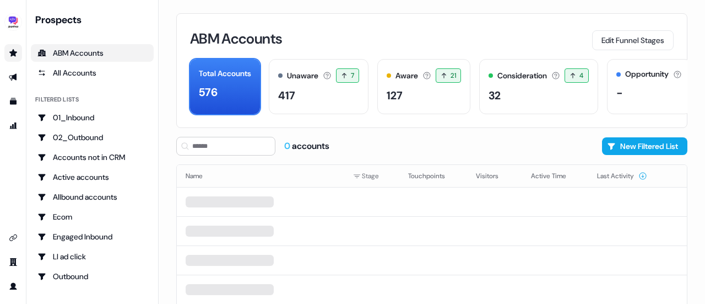 The image size is (705, 304). What do you see at coordinates (92, 256) in the screenshot?
I see `a: Go to LI ad click` at bounding box center [92, 256].